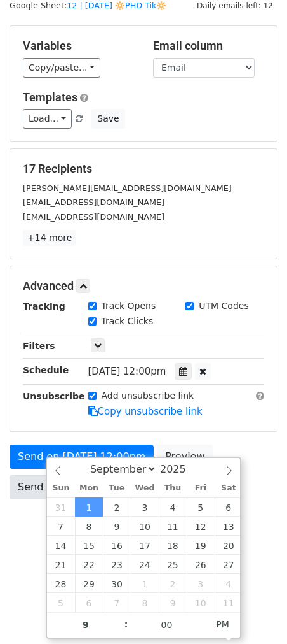 The width and height of the screenshot is (287, 644). I want to click on span: Mon, so click(89, 488).